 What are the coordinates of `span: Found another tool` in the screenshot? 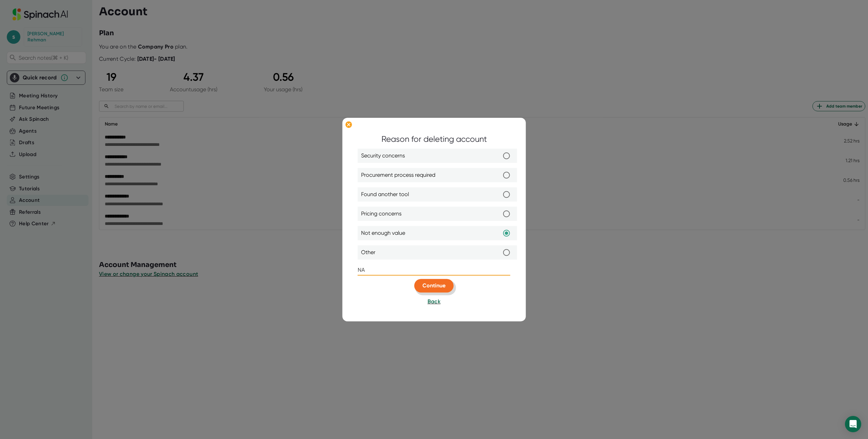 It's located at (385, 195).